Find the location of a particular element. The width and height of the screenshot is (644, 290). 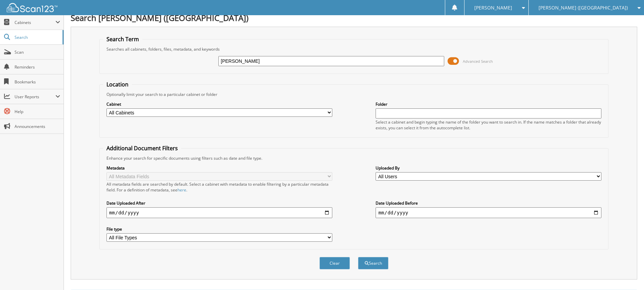

div: All metadata fields are searched by default. Select a cabinet with metadata to enable filtering b... is located at coordinates (219, 187).